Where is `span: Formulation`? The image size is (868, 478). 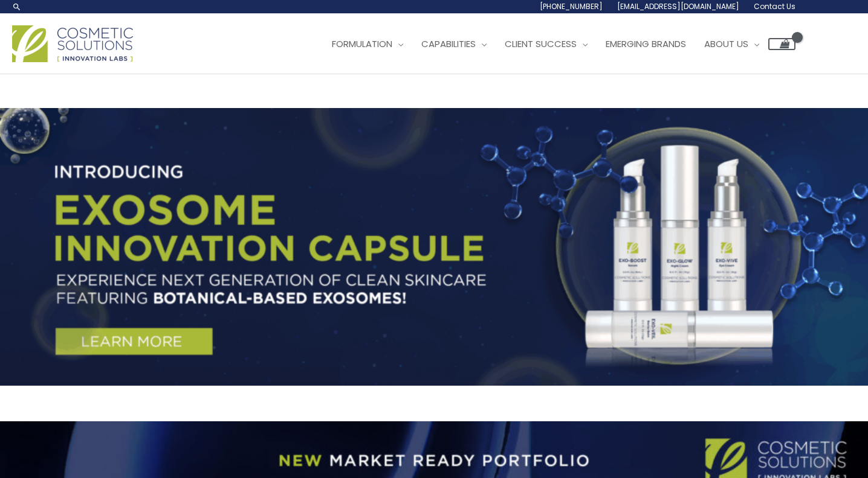 span: Formulation is located at coordinates (362, 43).